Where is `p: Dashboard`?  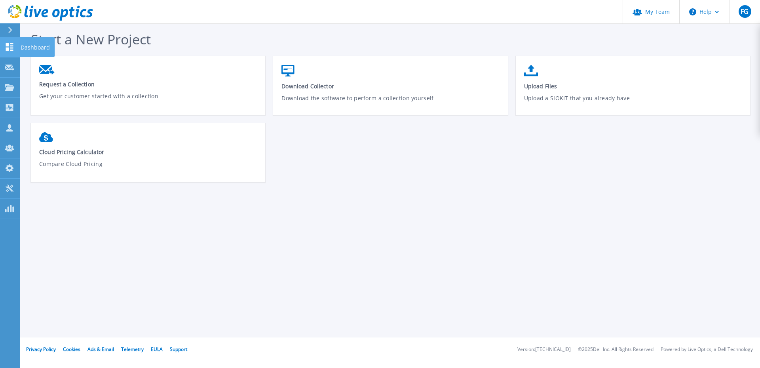 p: Dashboard is located at coordinates (35, 47).